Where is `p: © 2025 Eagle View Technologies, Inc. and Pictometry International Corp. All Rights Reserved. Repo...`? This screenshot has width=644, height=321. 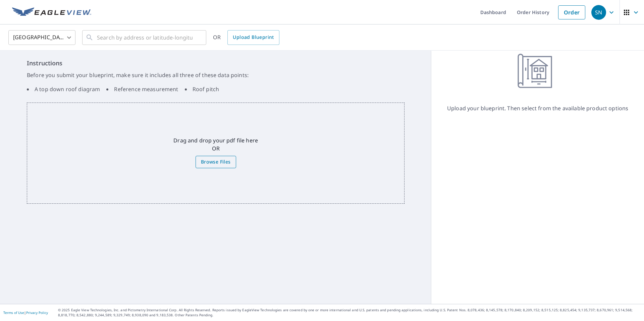
p: © 2025 Eagle View Technologies, Inc. and Pictometry International Corp. All Rights Reserved. Repo... is located at coordinates (349, 313).